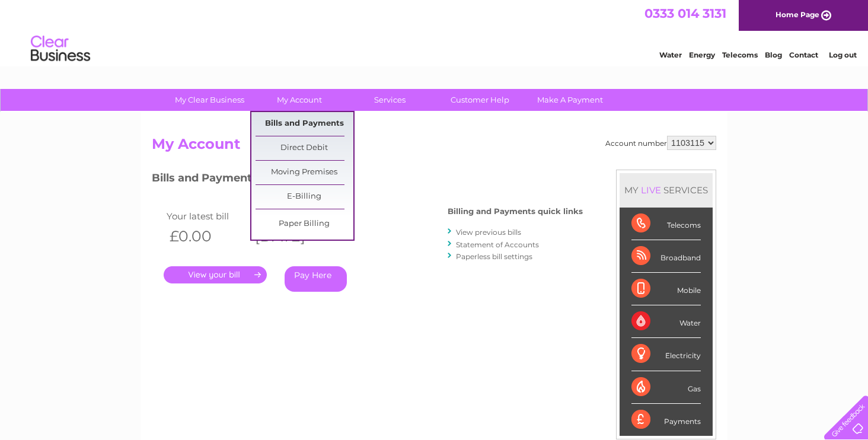 This screenshot has width=868, height=440. Describe the element at coordinates (299, 100) in the screenshot. I see `a: My Account` at that location.